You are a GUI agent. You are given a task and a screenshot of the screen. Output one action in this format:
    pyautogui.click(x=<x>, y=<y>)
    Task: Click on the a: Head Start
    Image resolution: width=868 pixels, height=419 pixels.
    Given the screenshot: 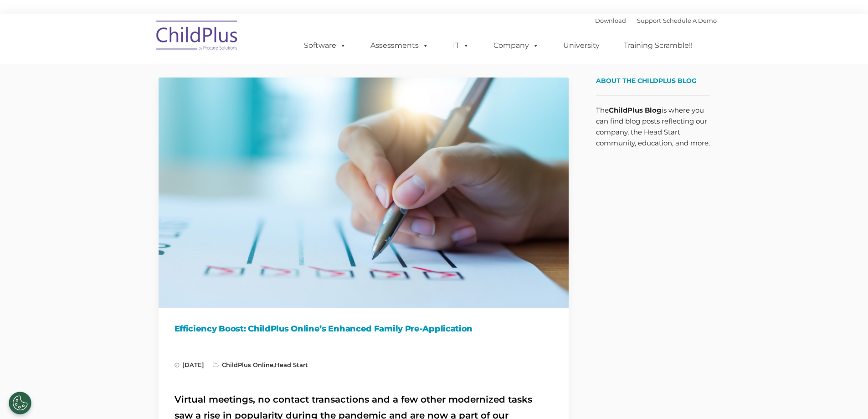 What is the action you would take?
    pyautogui.click(x=291, y=365)
    